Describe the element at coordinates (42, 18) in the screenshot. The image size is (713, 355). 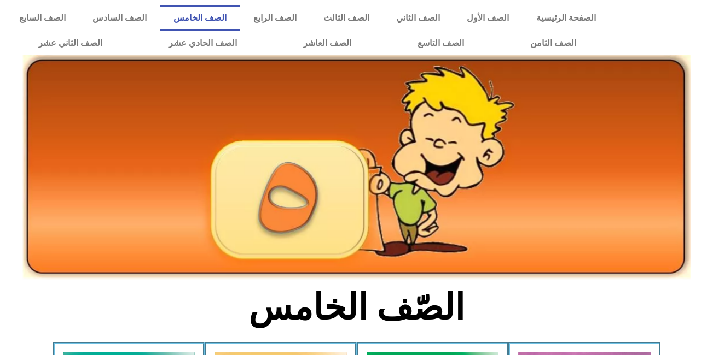
I see `a: الصف السابع` at that location.